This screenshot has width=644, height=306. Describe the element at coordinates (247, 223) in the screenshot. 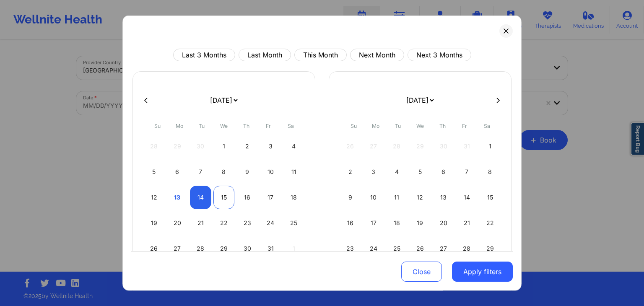

I see `div: Thu Oct 23 2025` at that location.